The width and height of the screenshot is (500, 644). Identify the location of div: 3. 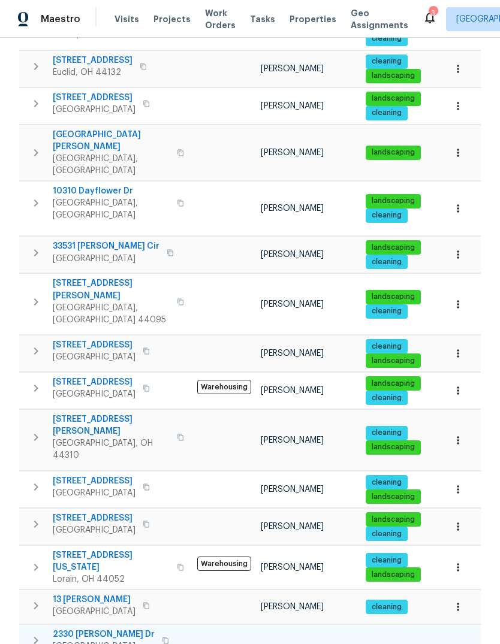
(433, 13).